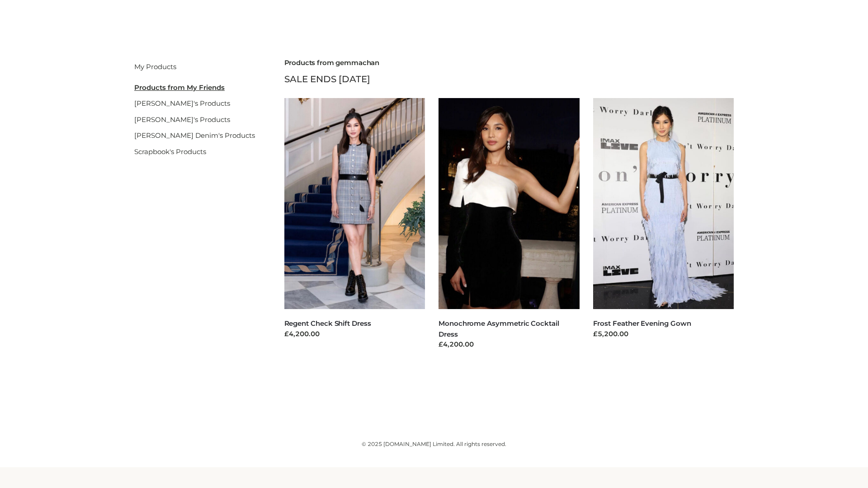  Describe the element at coordinates (170, 151) in the screenshot. I see `a: Scrapbook's Products` at that location.